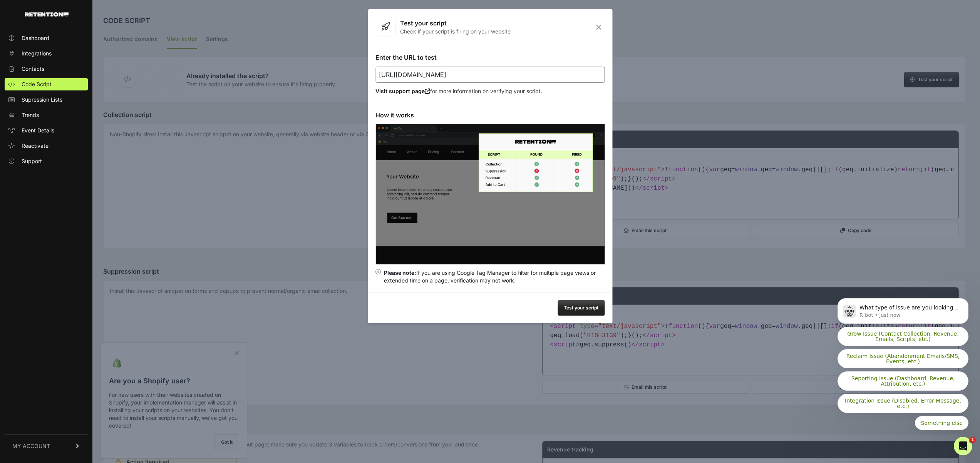  What do you see at coordinates (32, 161) in the screenshot?
I see `span: Support` at bounding box center [32, 161].